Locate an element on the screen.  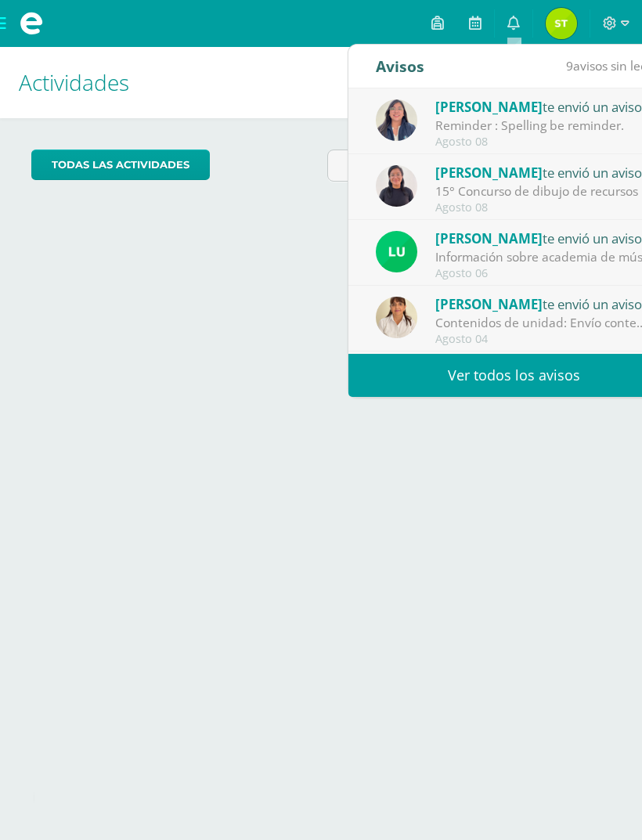
img: 54f82b4972d4d37a72c9d8d1d5f4dac6.png is located at coordinates (396, 251).